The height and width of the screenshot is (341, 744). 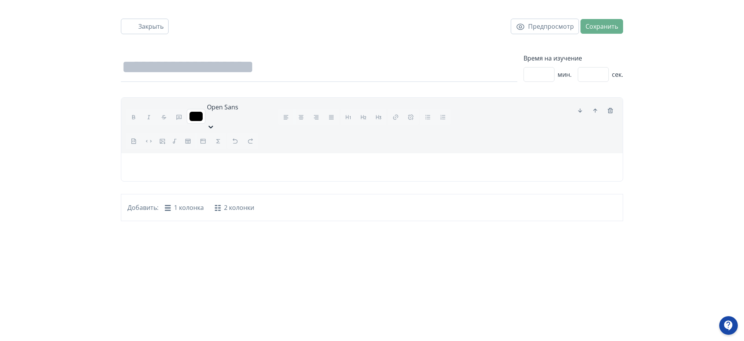 I want to click on div: мин., so click(x=548, y=74).